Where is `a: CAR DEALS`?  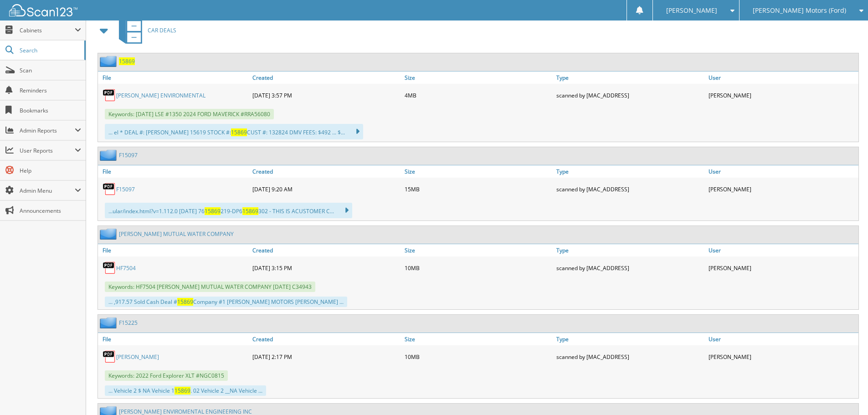 a: CAR DEALS is located at coordinates (145, 30).